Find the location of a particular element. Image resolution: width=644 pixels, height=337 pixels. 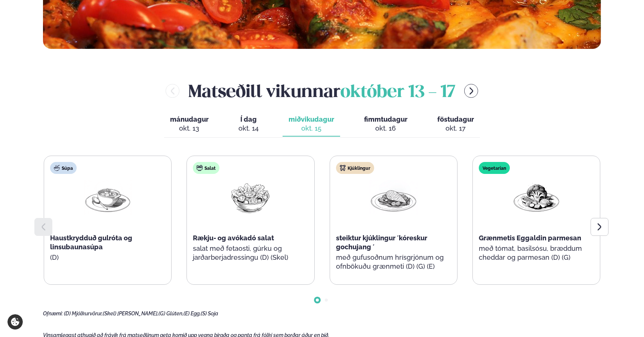

span: miðvikudagur is located at coordinates (311, 119).